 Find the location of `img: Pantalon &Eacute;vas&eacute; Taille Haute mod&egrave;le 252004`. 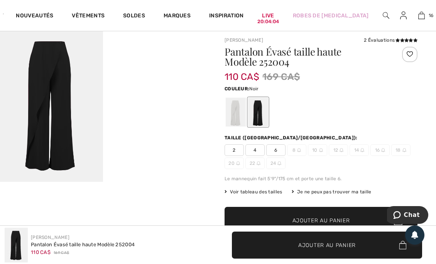

img: Pantalon &Eacute;vas&eacute; Taille Haute mod&egrave;le 252004 is located at coordinates (16, 245).